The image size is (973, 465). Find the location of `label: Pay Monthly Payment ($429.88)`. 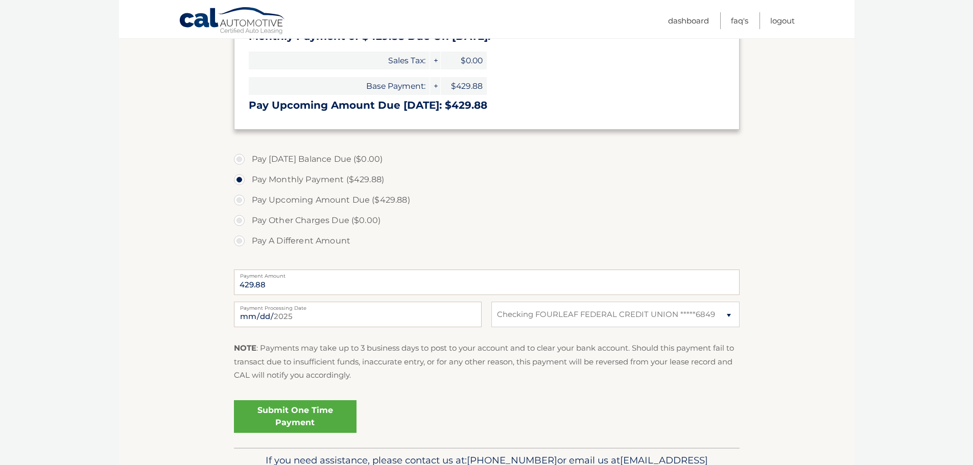

label: Pay Monthly Payment ($429.88) is located at coordinates (487, 180).